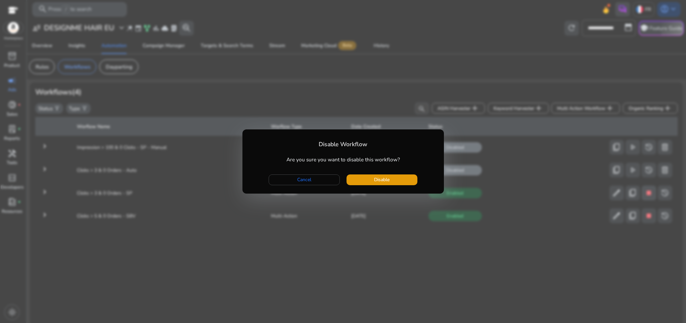 The image size is (686, 323). Describe the element at coordinates (304, 179) in the screenshot. I see `span: Cancel` at that location.